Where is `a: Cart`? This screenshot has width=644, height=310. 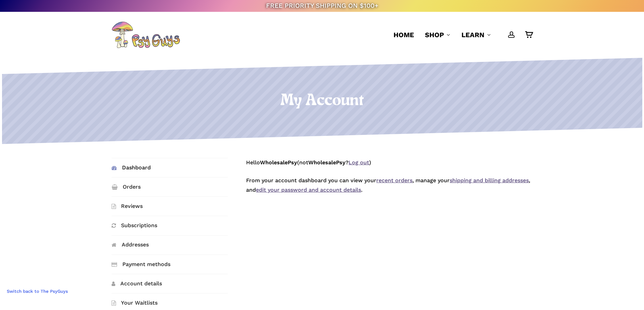 a: Cart is located at coordinates (529, 35).